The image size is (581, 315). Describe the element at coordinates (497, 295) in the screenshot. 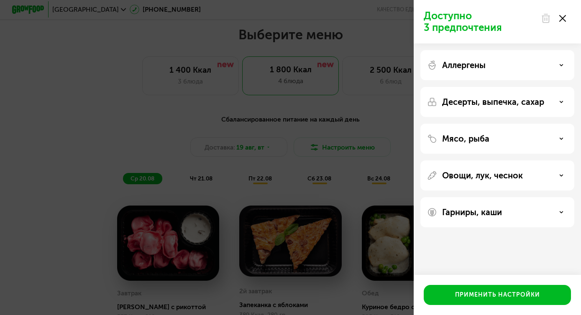

I see `button: Применить настройки` at that location.